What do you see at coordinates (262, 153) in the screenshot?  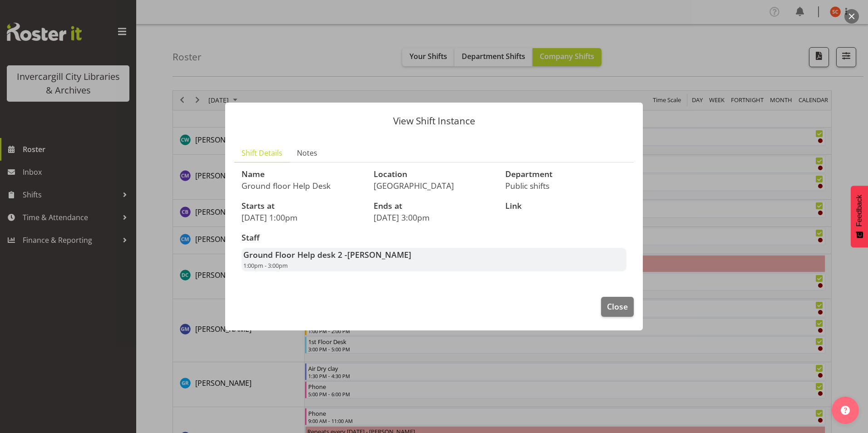 I see `span: Shift Details` at bounding box center [262, 153].